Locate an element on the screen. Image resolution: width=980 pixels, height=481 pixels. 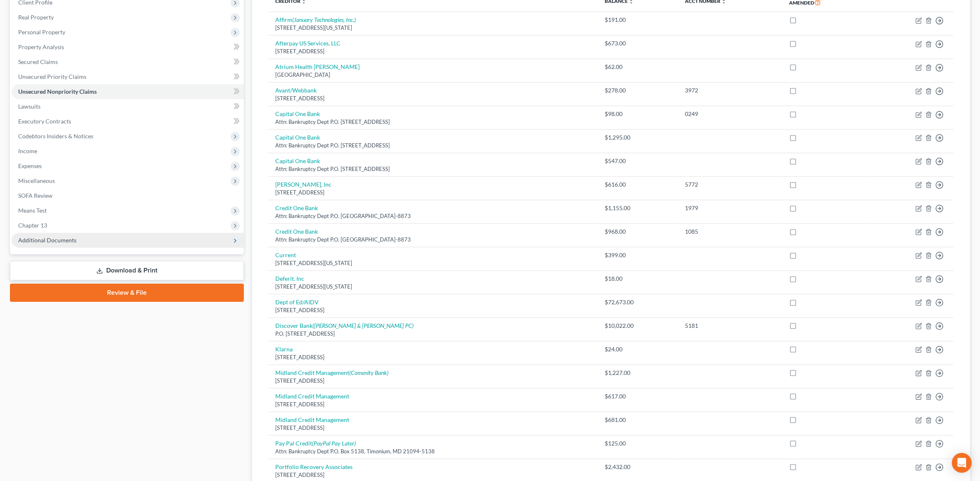
a: Executory Contracts is located at coordinates (127, 121).